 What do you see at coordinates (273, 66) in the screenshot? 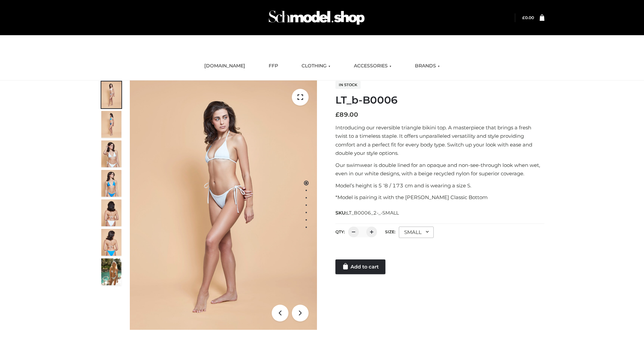
I see `a: FFP` at bounding box center [273, 66].